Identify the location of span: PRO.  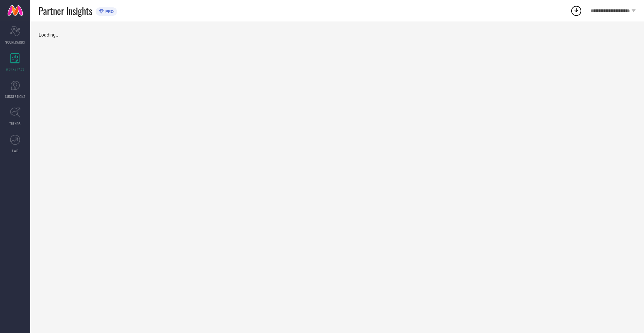
(108, 12).